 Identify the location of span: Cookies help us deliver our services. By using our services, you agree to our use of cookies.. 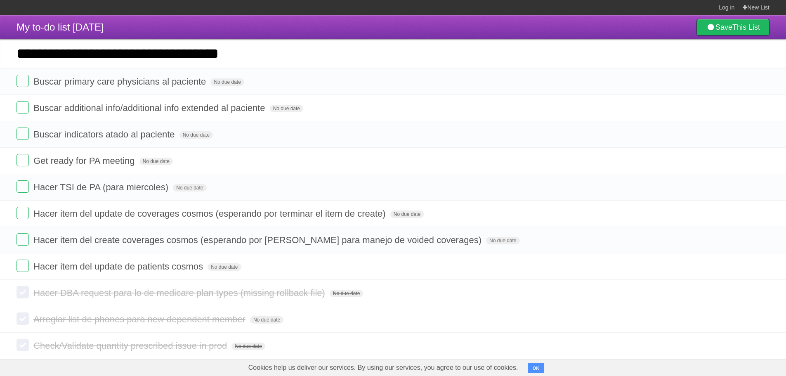
(383, 368).